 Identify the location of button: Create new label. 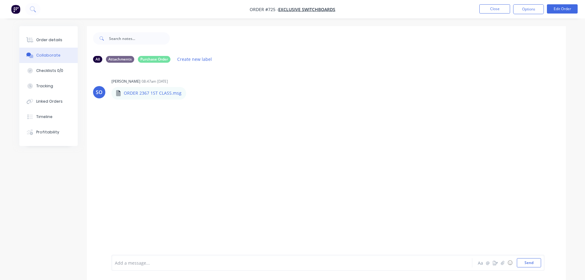
(195, 59).